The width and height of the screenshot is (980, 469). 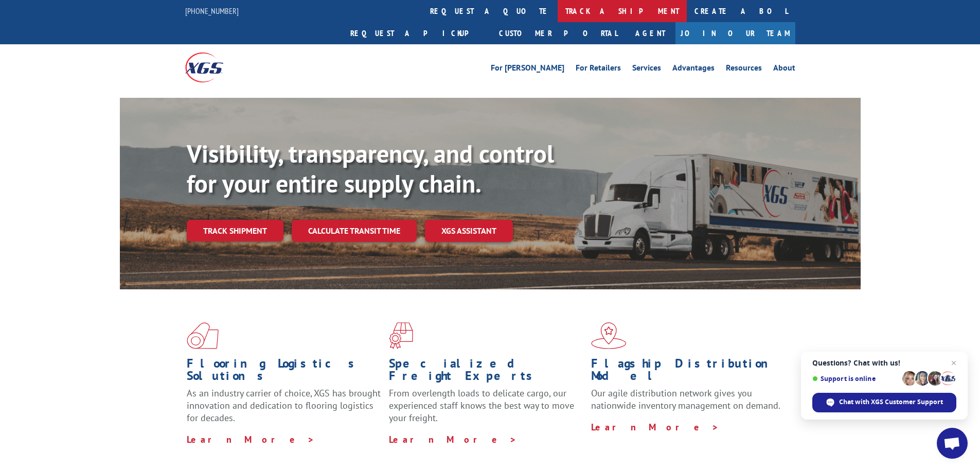 I want to click on div: Chat with XGS Customer Support, so click(x=884, y=402).